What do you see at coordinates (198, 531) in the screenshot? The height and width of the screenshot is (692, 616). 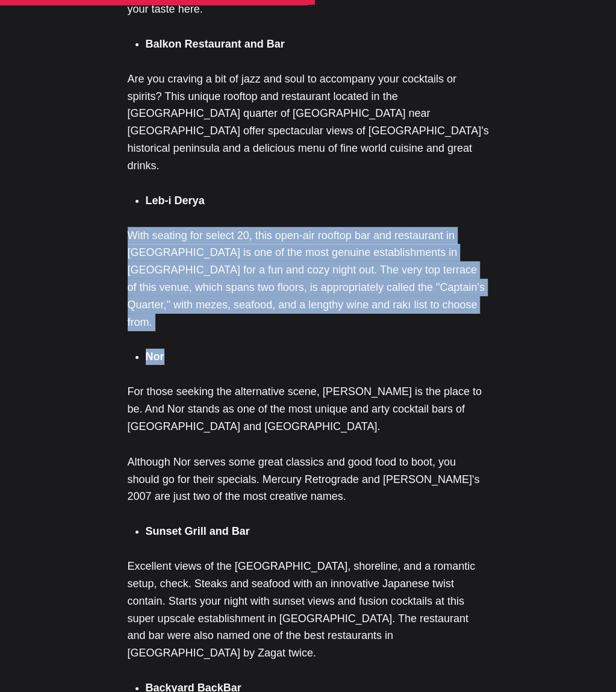 I see `strong: Sunset Grill and Bar` at bounding box center [198, 531].